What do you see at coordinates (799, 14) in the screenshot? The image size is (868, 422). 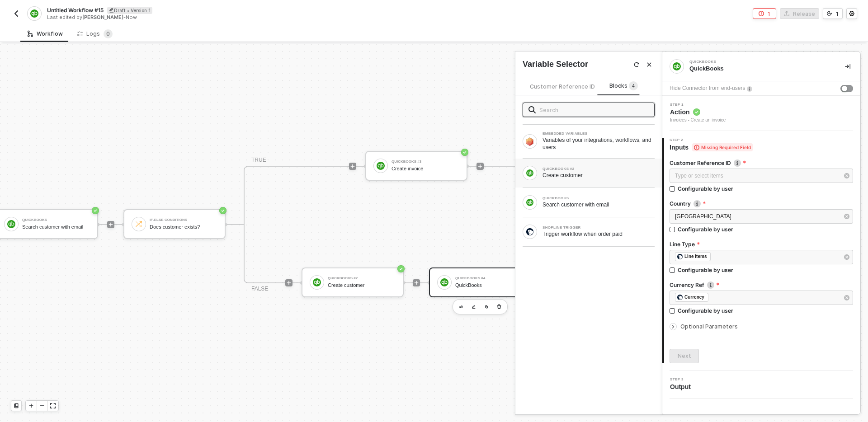 I see `button: Release` at bounding box center [799, 14].